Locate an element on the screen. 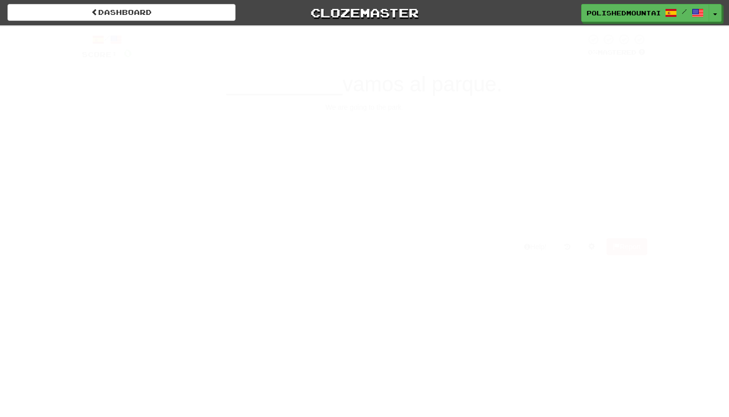  span: 0 % is located at coordinates (593, 52).